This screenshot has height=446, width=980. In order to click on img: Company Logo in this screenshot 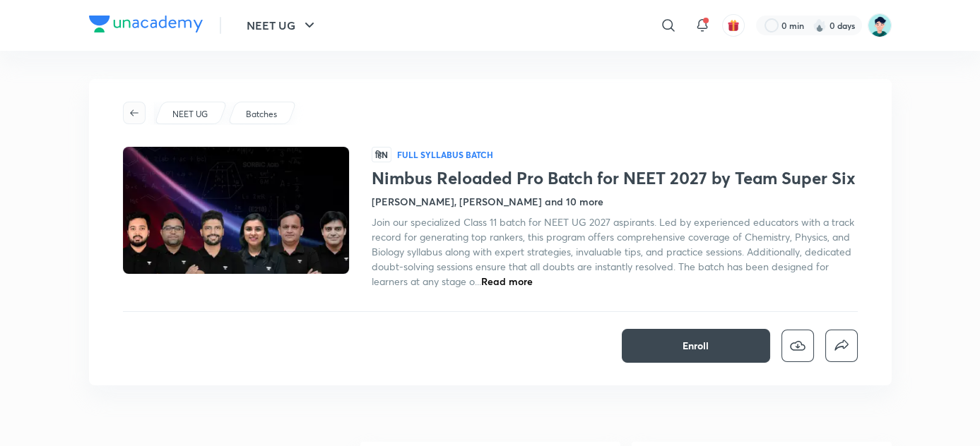, I will do `click(145, 24)`.